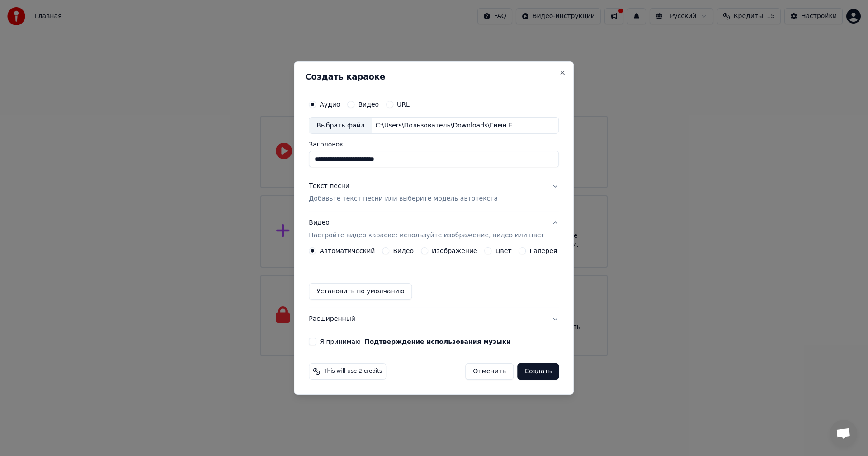 The width and height of the screenshot is (868, 456). Describe the element at coordinates (353, 372) in the screenshot. I see `span: This will use 2 credits` at that location.